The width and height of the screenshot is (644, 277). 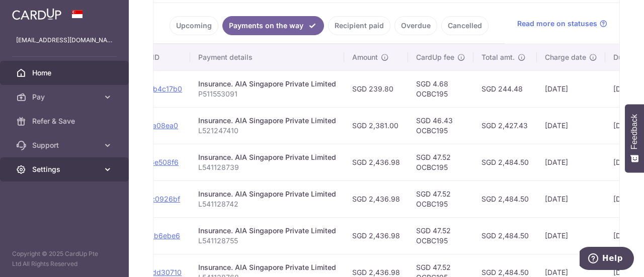 What do you see at coordinates (635, 132) in the screenshot?
I see `span: Feedback` at bounding box center [635, 132].